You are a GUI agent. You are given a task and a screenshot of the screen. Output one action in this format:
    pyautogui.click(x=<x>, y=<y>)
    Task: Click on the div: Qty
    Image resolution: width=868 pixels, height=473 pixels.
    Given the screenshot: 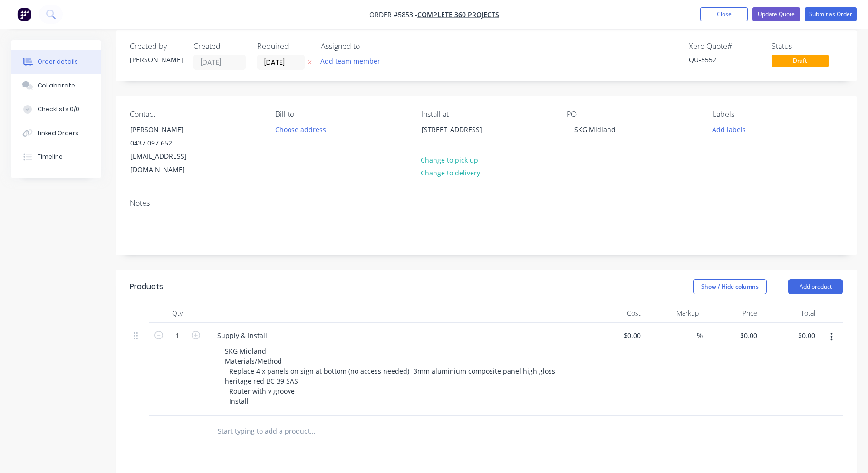 What is the action you would take?
    pyautogui.click(x=178, y=313)
    